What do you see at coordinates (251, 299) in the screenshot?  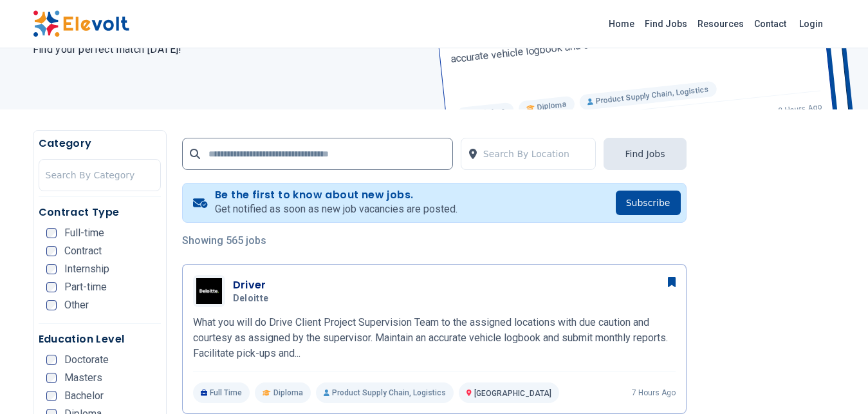 I see `span: Deloitte` at bounding box center [251, 299].